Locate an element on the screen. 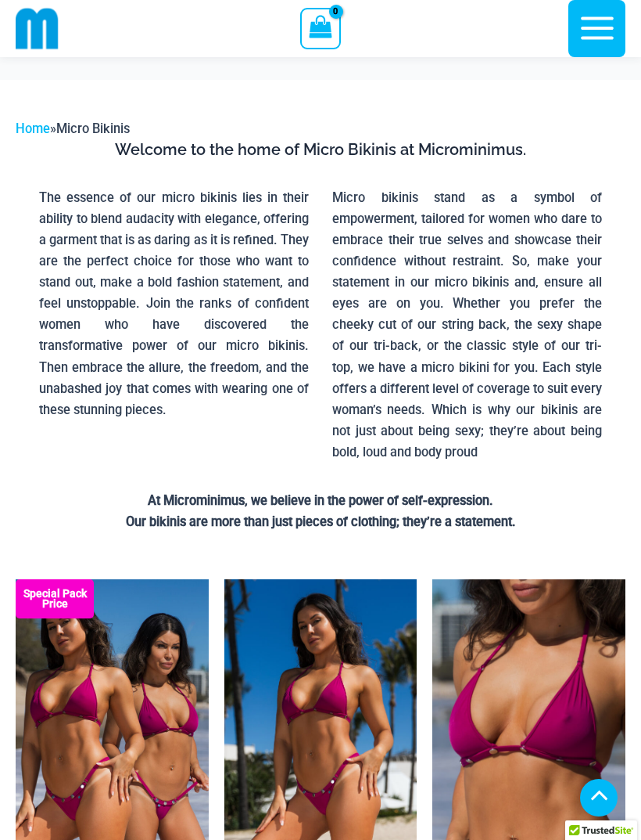  p: The essence of our micro bikinis lies in their ability to blend audacity with elegance, offering ... is located at coordinates (174, 304).